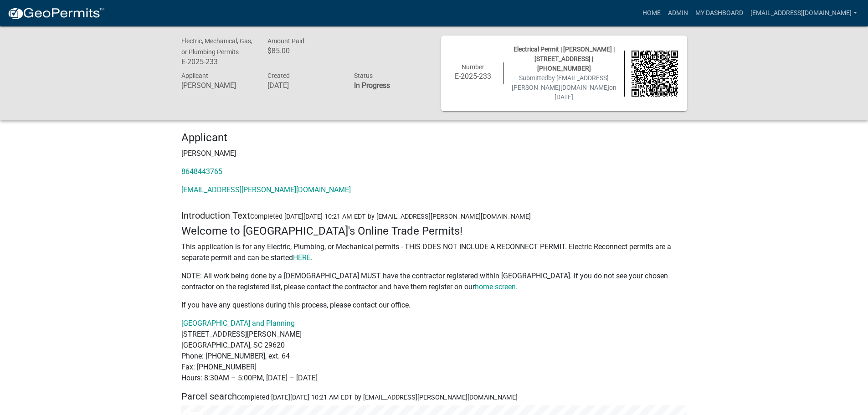 This screenshot has width=868, height=415. What do you see at coordinates (473, 67) in the screenshot?
I see `span: Number` at bounding box center [473, 67].